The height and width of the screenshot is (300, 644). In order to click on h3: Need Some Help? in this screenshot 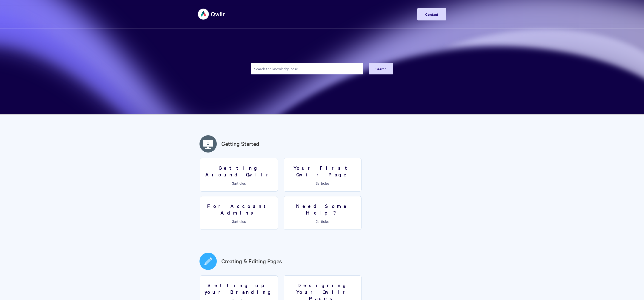, I will do `click(323, 209)`.